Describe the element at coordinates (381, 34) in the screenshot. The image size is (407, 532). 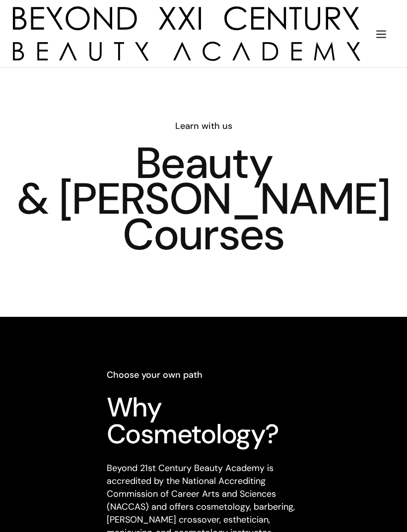
I see `div: menu` at that location.